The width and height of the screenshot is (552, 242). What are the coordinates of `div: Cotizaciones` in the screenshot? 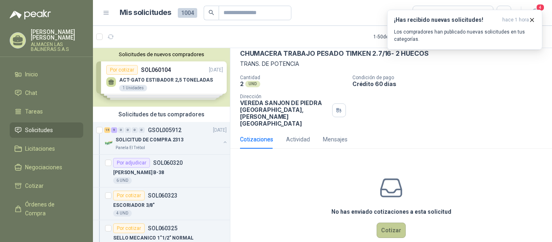 It's located at (257, 139).